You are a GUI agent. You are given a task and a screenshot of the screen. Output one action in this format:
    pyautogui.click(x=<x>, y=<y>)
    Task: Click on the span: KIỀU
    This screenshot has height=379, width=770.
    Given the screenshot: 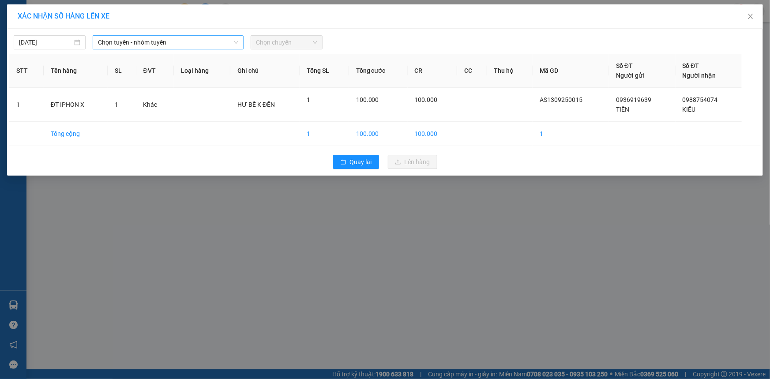 What is the action you would take?
    pyautogui.click(x=690, y=109)
    